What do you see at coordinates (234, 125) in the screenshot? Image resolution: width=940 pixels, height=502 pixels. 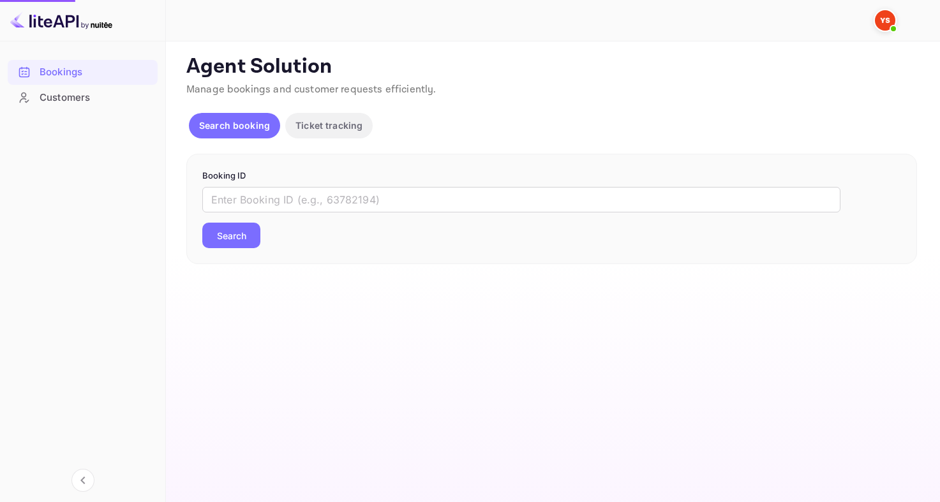 I see `p: Search booking` at bounding box center [234, 125].